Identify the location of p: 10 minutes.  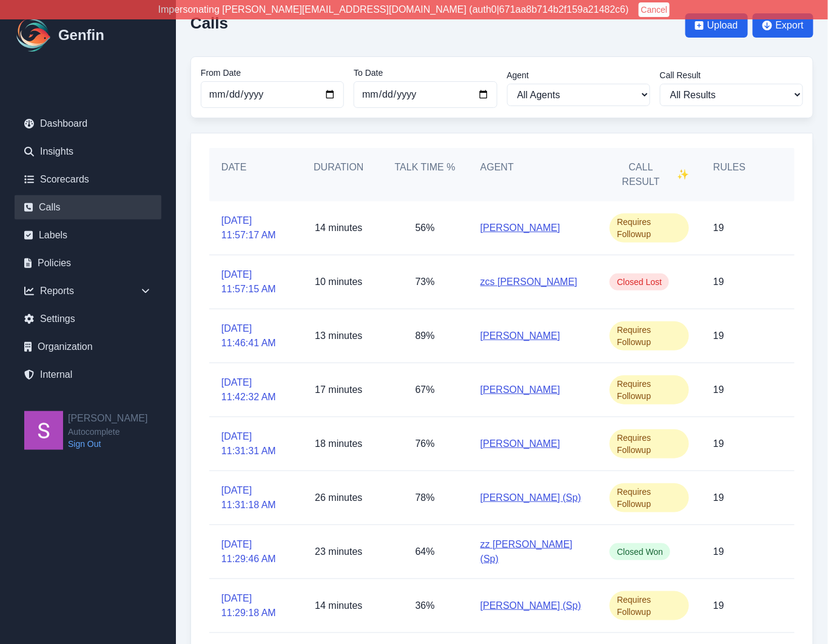
(338, 282).